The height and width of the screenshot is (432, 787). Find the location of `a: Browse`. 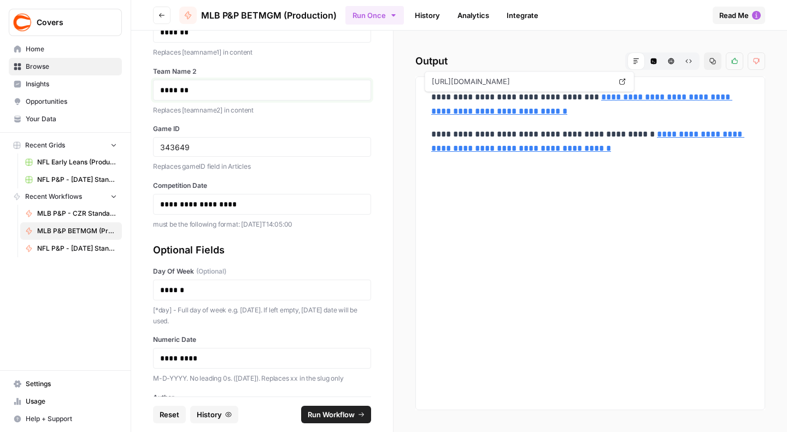

a: Browse is located at coordinates (65, 67).